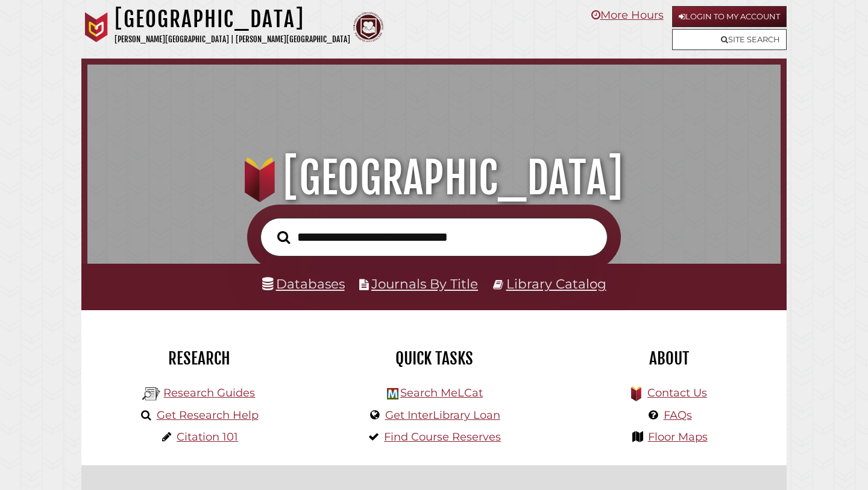  What do you see at coordinates (207, 437) in the screenshot?
I see `a: Citation 101` at bounding box center [207, 437].